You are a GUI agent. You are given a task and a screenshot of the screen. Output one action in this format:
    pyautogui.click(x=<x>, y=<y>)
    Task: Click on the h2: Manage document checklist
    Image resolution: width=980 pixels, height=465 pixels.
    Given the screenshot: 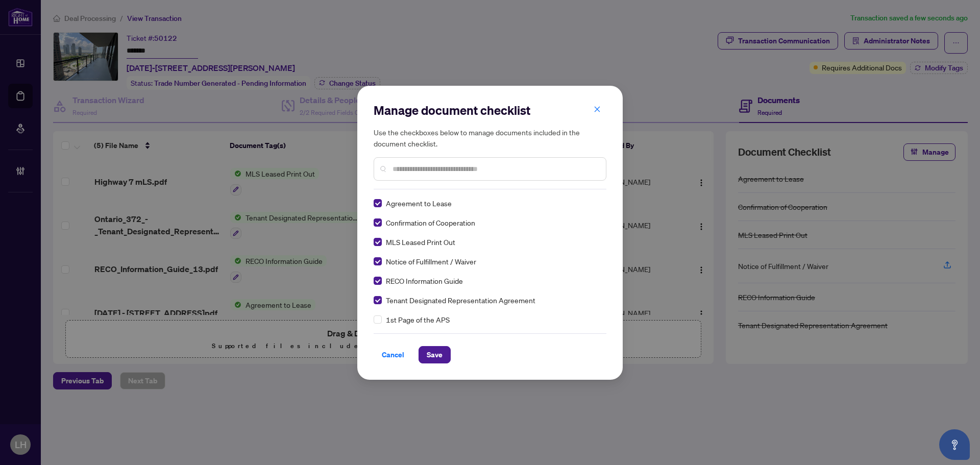 What is the action you would take?
    pyautogui.click(x=490, y=110)
    